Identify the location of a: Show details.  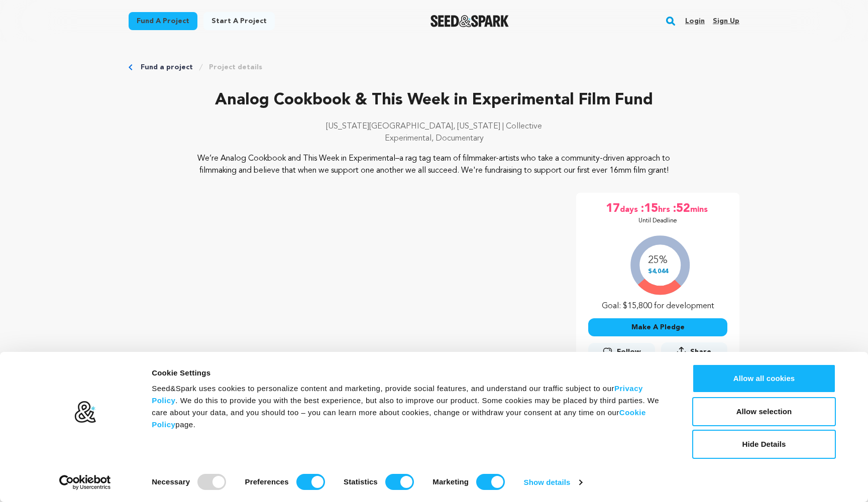
(553, 482).